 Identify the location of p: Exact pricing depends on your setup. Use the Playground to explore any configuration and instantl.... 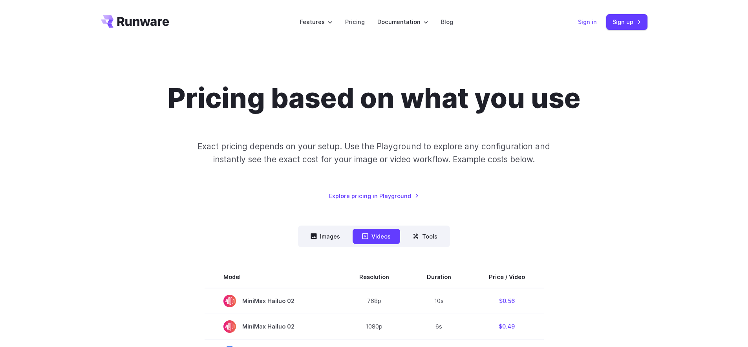
(374, 153).